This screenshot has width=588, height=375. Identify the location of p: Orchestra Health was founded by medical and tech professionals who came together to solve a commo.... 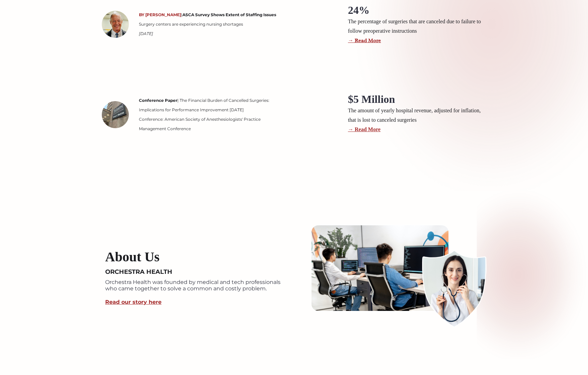
(196, 285).